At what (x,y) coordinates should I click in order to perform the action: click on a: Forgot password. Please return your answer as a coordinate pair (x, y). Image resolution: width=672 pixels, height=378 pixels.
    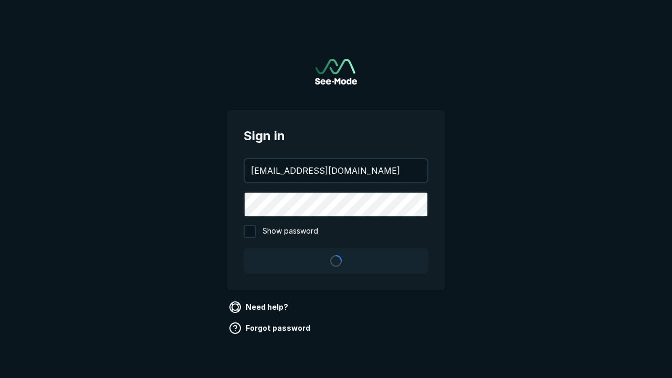
    Looking at the image, I should click on (271, 328).